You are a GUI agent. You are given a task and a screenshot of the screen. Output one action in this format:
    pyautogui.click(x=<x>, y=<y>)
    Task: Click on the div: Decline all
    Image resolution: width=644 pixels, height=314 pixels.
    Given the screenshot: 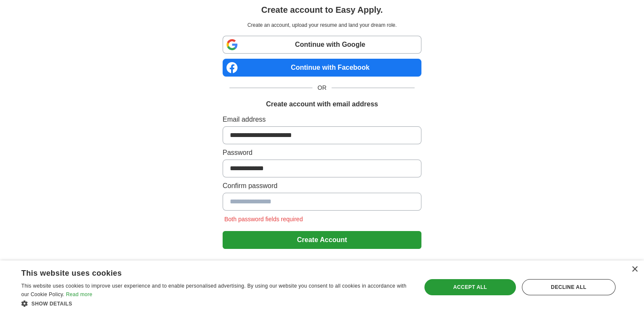 What is the action you would take?
    pyautogui.click(x=569, y=287)
    